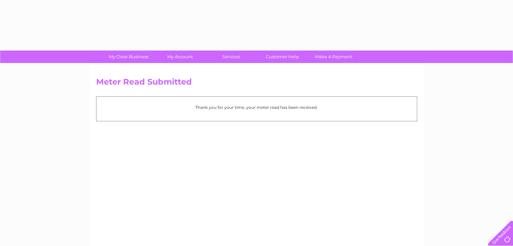  I want to click on p: Thank you for your time, your meter read has been received., so click(257, 107).